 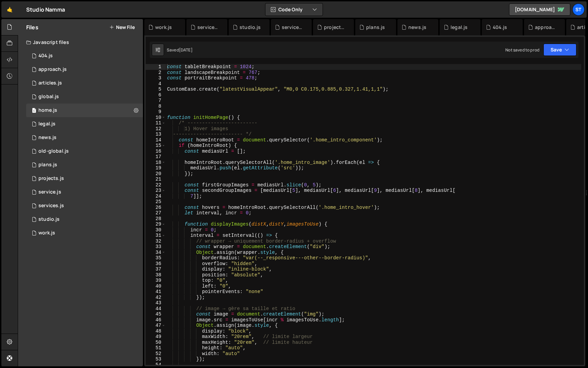 What do you see at coordinates (34, 111) in the screenshot?
I see `span: 1` at bounding box center [34, 111].